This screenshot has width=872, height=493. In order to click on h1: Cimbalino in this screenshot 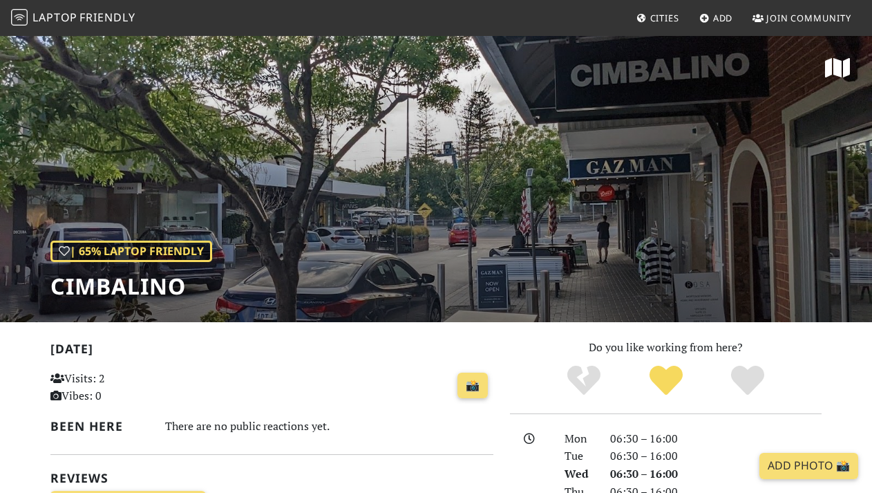, I will do `click(131, 286)`.